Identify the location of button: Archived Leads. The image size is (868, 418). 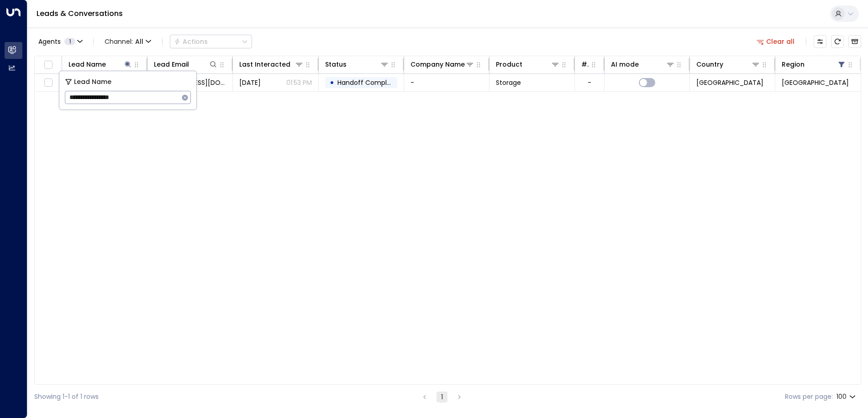
(855, 42).